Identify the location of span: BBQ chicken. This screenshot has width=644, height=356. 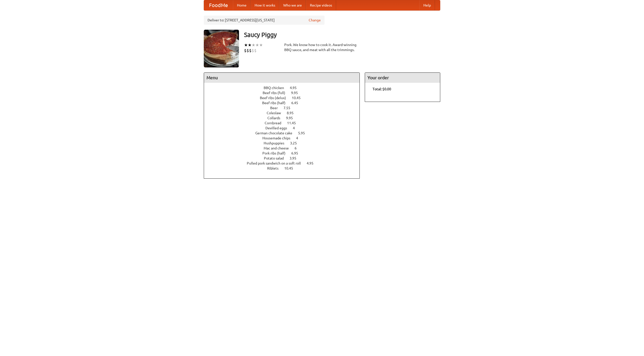
(276, 88).